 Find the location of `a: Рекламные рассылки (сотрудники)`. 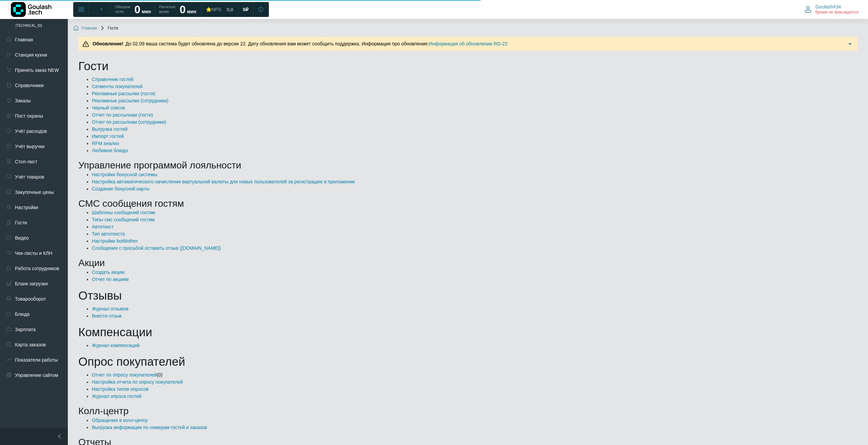

a: Рекламные рассылки (сотрудники) is located at coordinates (130, 101).